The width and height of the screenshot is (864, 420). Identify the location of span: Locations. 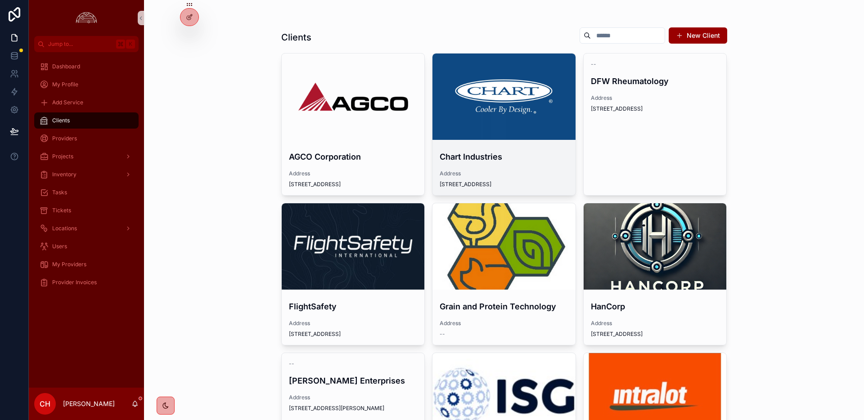
(64, 228).